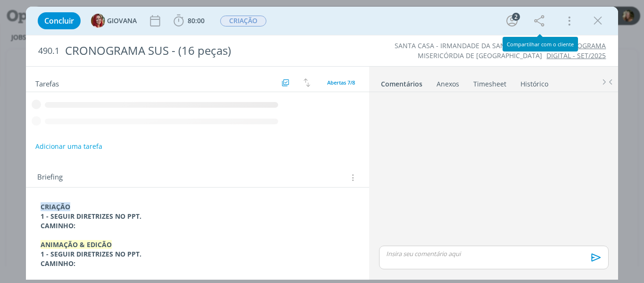 The height and width of the screenshot is (283, 644). I want to click on span: Concluir, so click(59, 21).